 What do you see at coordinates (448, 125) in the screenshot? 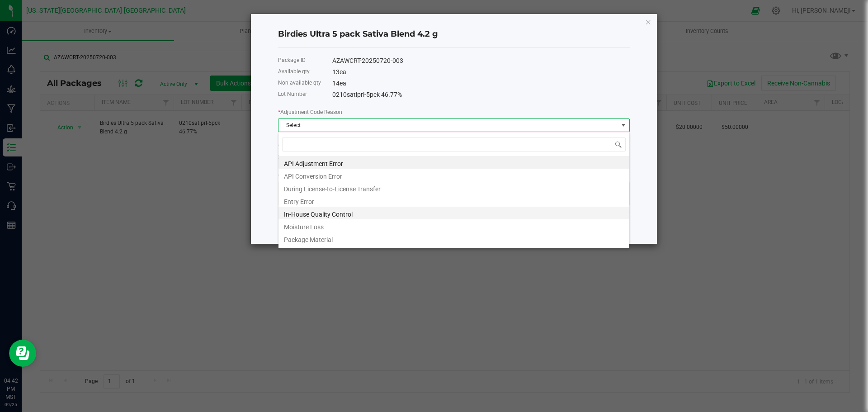
I see `span: Select` at bounding box center [448, 125].